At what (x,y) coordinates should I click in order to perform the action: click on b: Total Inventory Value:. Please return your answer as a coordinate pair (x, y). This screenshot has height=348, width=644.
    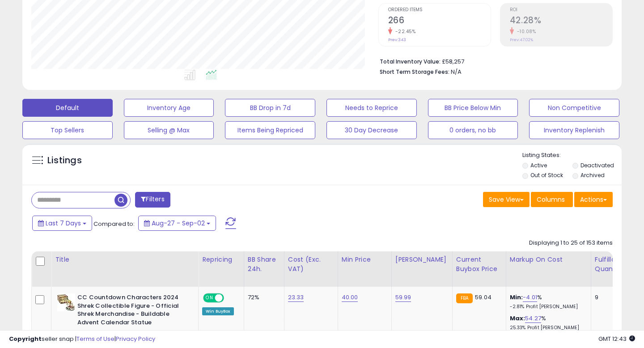
    Looking at the image, I should click on (410, 62).